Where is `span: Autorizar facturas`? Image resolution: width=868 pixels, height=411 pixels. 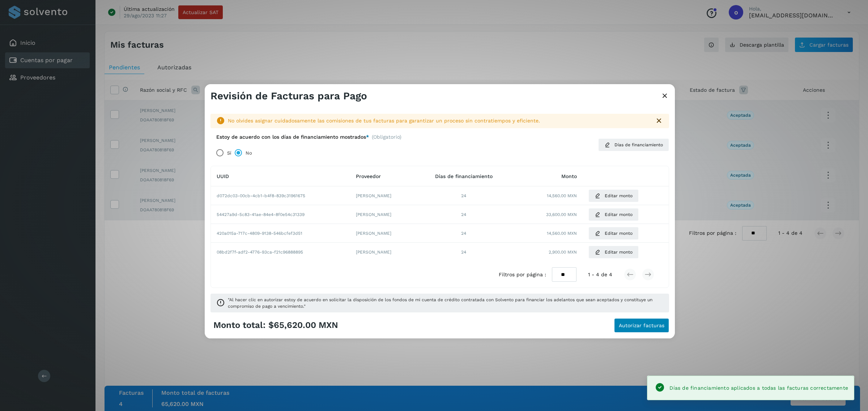
span: Autorizar facturas is located at coordinates (642, 325).